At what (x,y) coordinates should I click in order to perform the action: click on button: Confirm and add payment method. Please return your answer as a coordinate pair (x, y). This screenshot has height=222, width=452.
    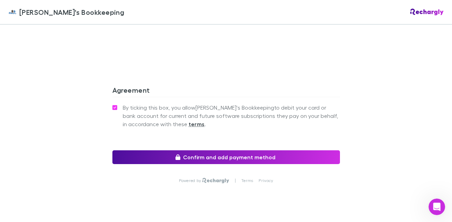
    Looking at the image, I should click on (226, 157).